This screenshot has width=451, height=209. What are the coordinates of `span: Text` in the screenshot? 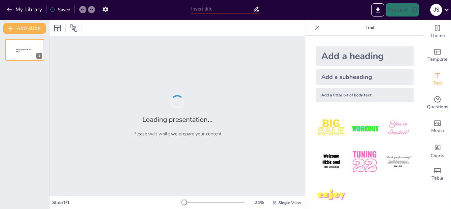 It's located at (437, 83).